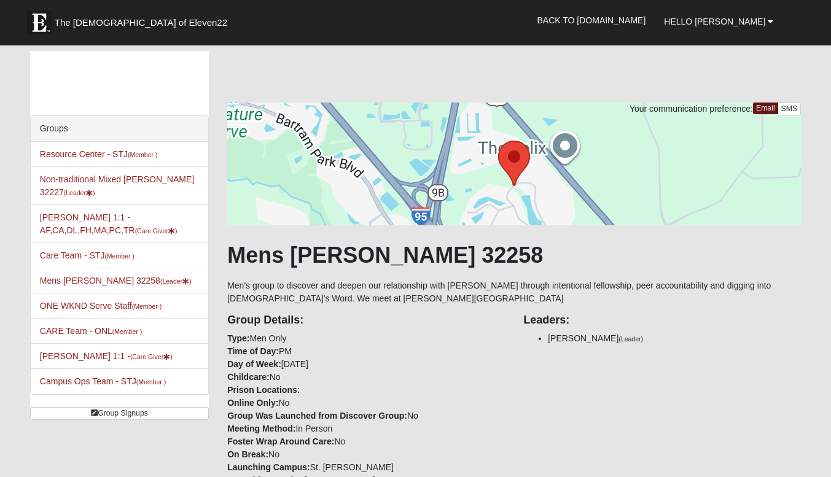  Describe the element at coordinates (248, 377) in the screenshot. I see `strong: Childcare:` at that location.